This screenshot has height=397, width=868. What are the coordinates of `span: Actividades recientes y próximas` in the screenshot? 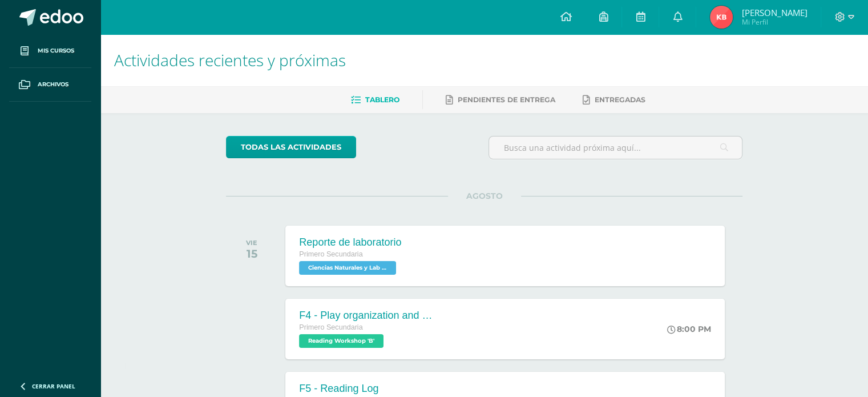 It's located at (230, 60).